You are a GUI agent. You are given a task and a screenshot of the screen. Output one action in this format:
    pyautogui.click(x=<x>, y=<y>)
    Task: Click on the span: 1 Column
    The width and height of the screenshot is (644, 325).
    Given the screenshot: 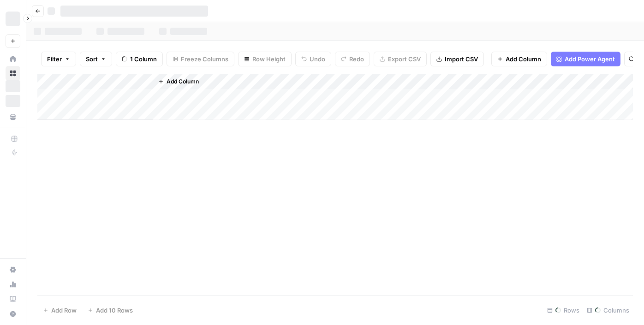 What is the action you would take?
    pyautogui.click(x=144, y=59)
    